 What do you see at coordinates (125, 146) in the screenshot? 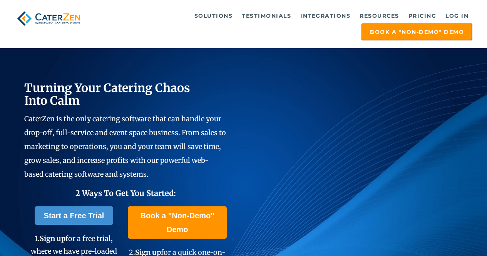
I see `span: CaterZen is the only catering software that can handle your drop-off, full-service and event spac...` at bounding box center [125, 146].